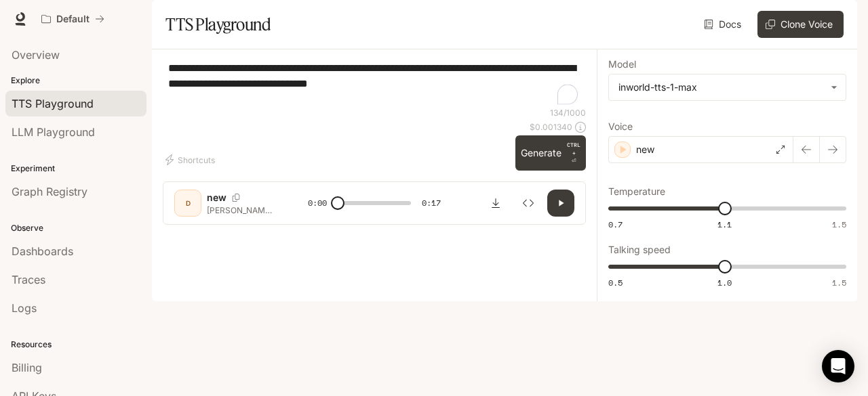 The image size is (868, 396). Describe the element at coordinates (374, 83) in the screenshot. I see `textarea: To enrich screen reader interactions, please activate Accessibility in Grammarly extension settings` at that location.